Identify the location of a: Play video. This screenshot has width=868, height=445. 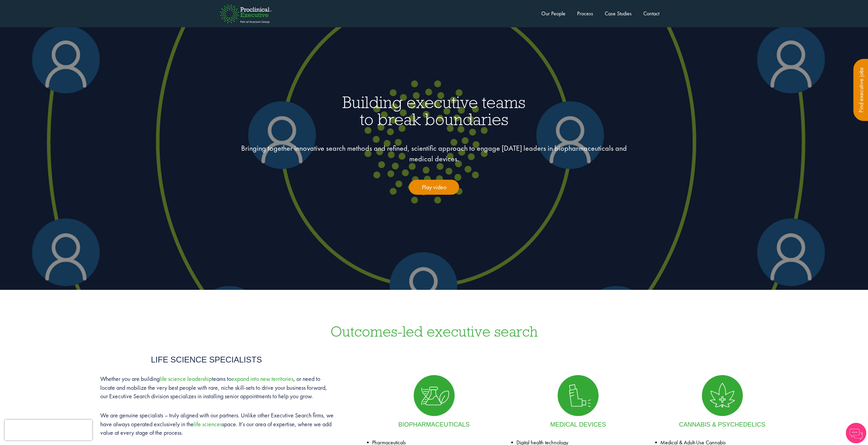
(434, 187).